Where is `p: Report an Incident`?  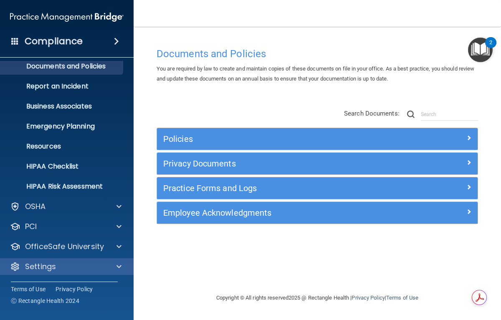 p: Report an Incident is located at coordinates (62, 86).